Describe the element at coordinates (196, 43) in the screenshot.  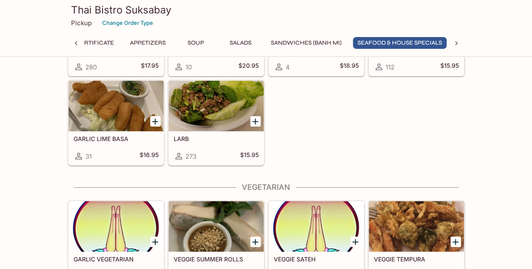
I see `button: Soup` at that location.